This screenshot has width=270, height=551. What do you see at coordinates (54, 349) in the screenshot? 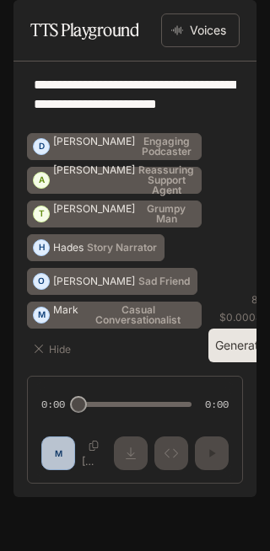
I see `button: Hide` at bounding box center [54, 349].